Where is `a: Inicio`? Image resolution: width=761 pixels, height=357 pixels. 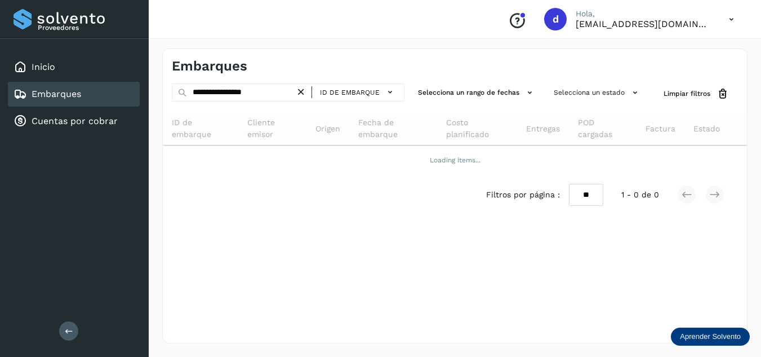
a: Inicio is located at coordinates (43, 66).